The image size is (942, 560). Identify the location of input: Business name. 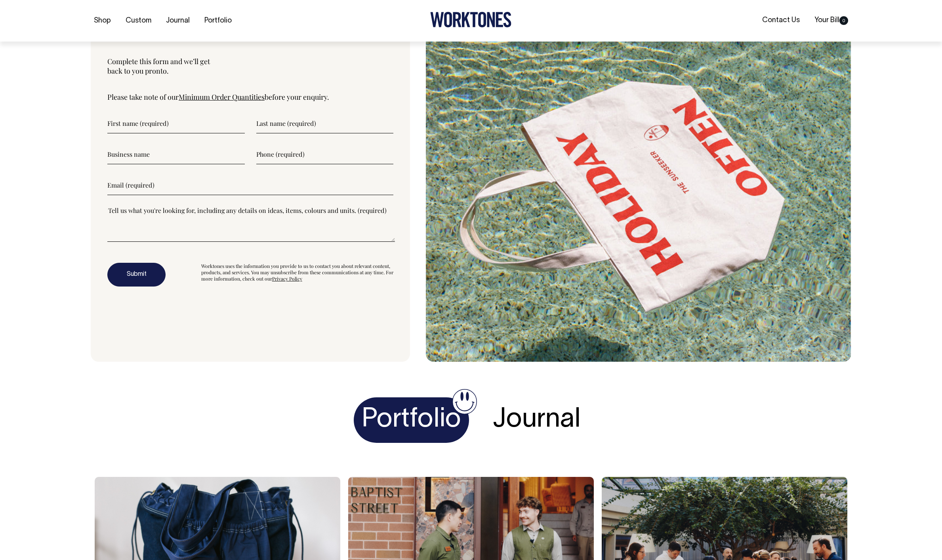
(176, 155).